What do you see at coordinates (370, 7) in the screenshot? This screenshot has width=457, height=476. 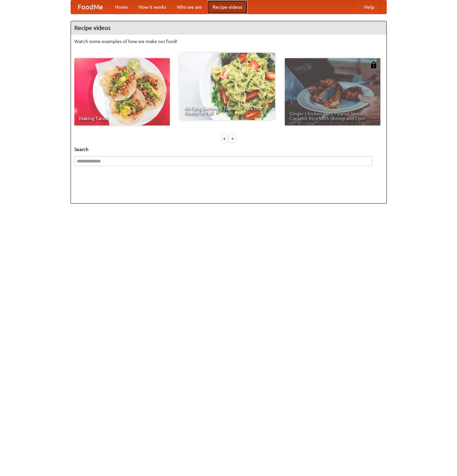 I see `a: Help` at bounding box center [370, 7].